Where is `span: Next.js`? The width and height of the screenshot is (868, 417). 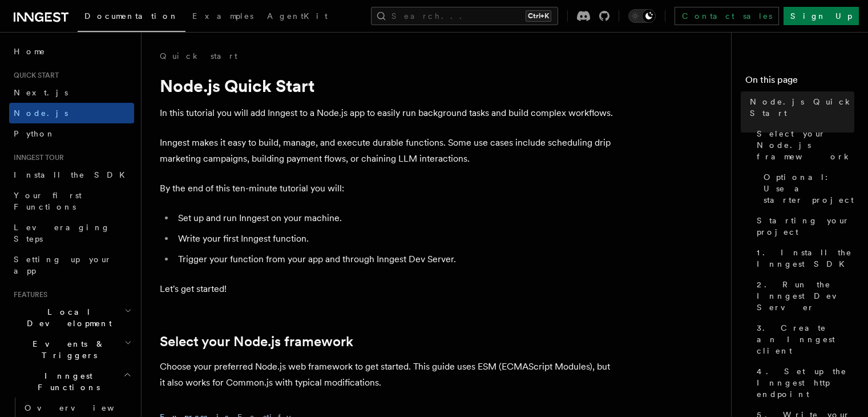 span: Next.js is located at coordinates (40, 92).